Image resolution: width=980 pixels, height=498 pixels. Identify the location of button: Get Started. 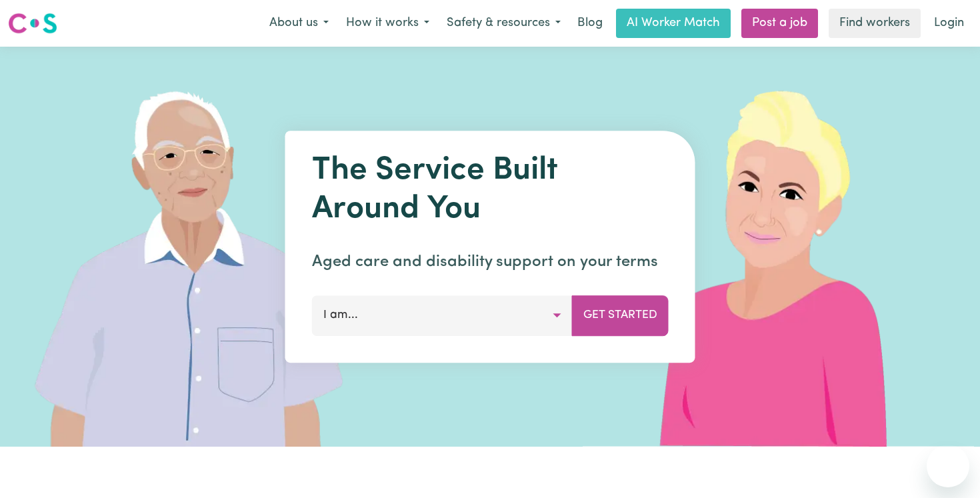
(620, 315).